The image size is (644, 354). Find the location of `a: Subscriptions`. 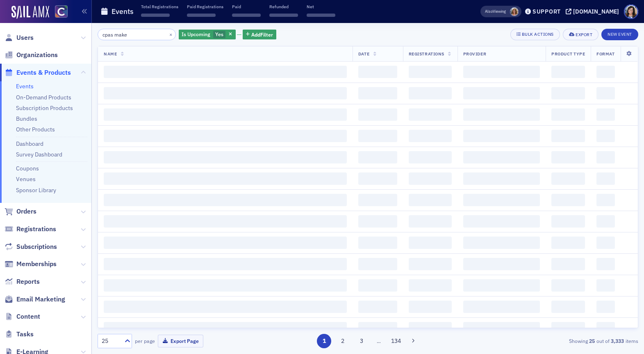

a: Subscriptions is located at coordinates (30, 247).